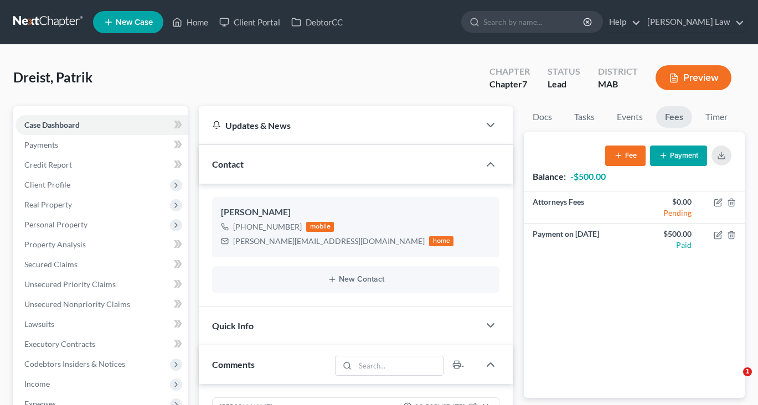 The image size is (758, 405). What do you see at coordinates (233, 364) in the screenshot?
I see `span: Comments` at bounding box center [233, 364].